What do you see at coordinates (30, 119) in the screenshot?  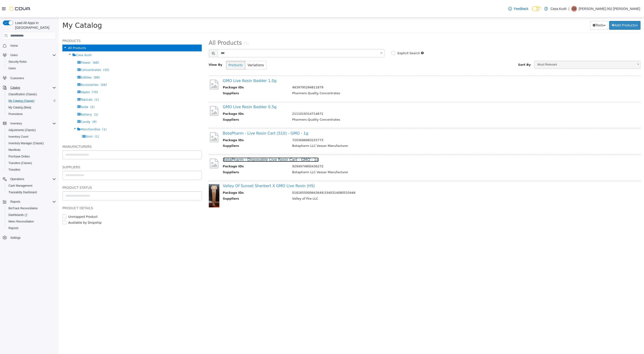 I see `span: Shirt` at bounding box center [30, 119].